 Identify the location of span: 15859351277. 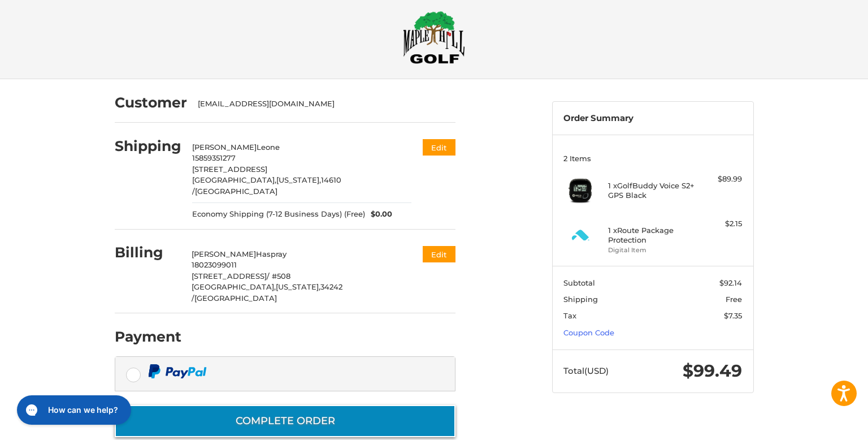
(214, 158).